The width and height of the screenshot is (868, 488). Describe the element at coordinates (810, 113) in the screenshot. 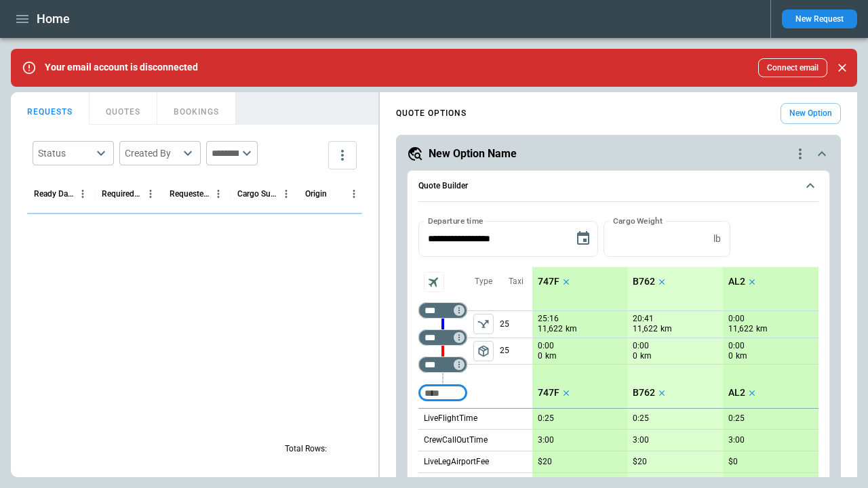

I see `button: New Option` at that location.